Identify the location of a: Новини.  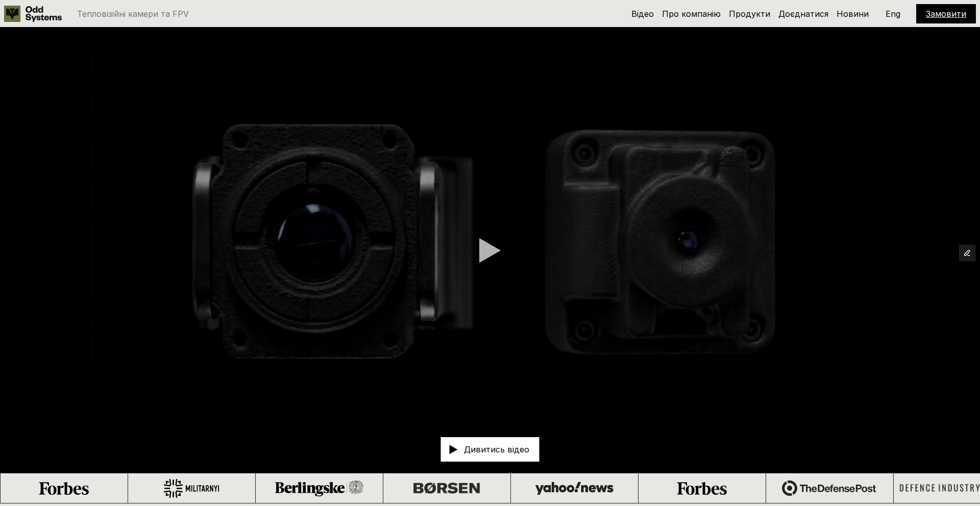
(852, 13).